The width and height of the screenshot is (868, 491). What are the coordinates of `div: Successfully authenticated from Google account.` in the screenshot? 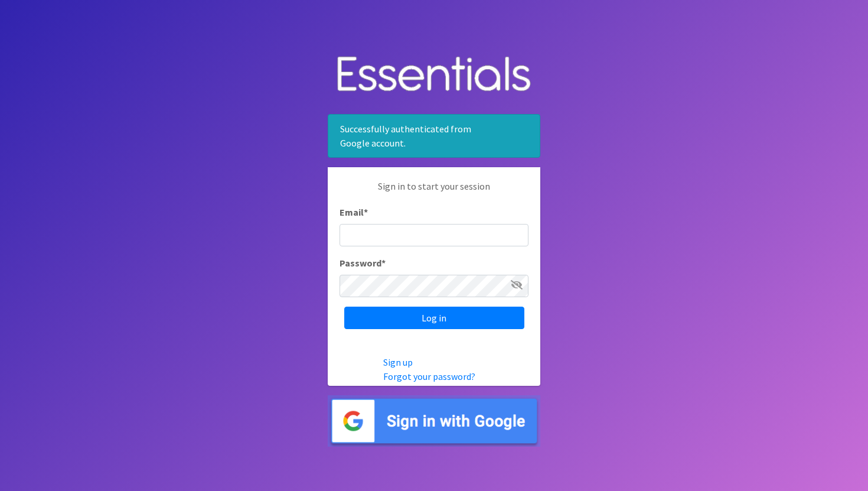 It's located at (434, 136).